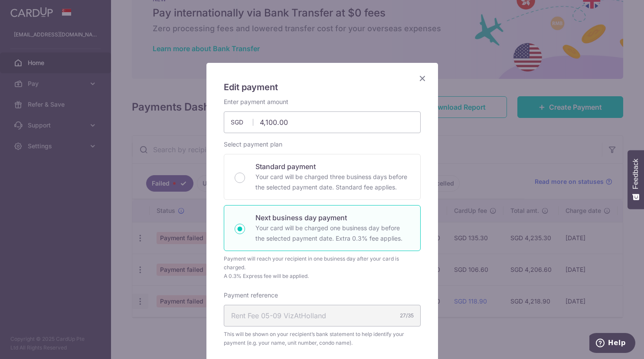 This screenshot has width=644, height=359. I want to click on span: Help, so click(27, 10).